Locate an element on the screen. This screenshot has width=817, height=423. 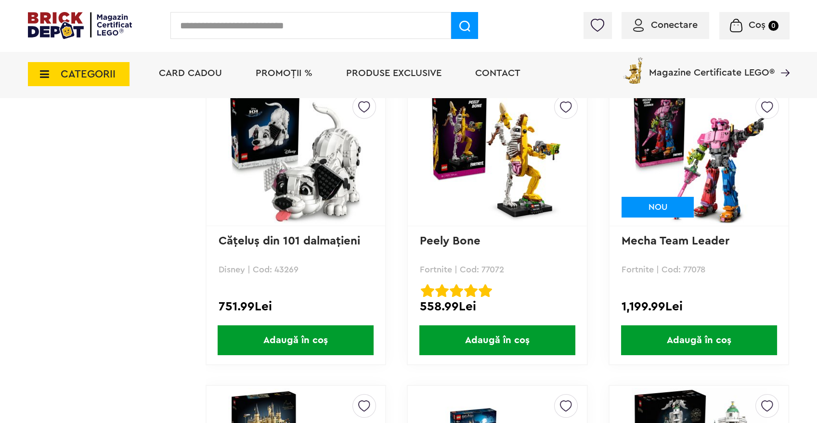
p: Fortnite | Cod: 77072 is located at coordinates (497, 269).